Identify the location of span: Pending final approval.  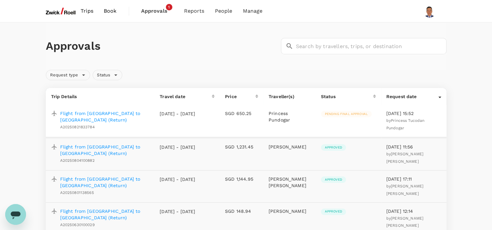
(346, 114).